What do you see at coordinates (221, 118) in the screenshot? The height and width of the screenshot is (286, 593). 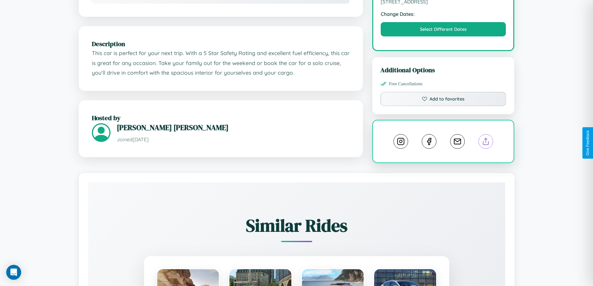 I see `h2: Hosted by` at bounding box center [221, 118].